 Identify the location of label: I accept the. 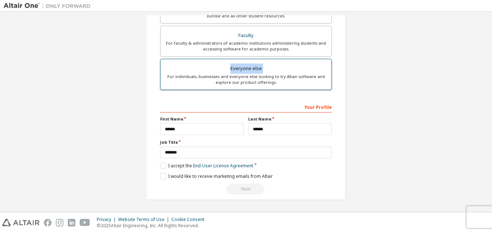
(206, 165).